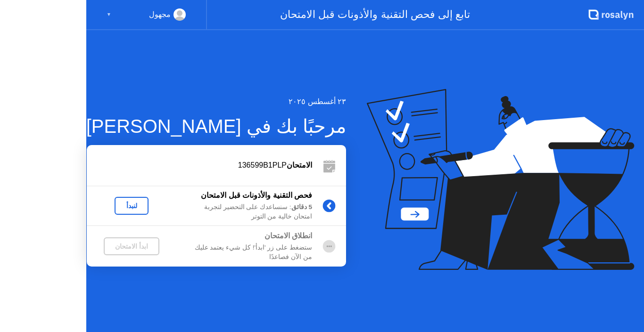 This screenshot has width=644, height=332. Describe the element at coordinates (244, 253) in the screenshot. I see `div: ستضغط على زر 'ابدأ'! كل شيء يعتمد عليك من الآن فصاعدًا` at that location.